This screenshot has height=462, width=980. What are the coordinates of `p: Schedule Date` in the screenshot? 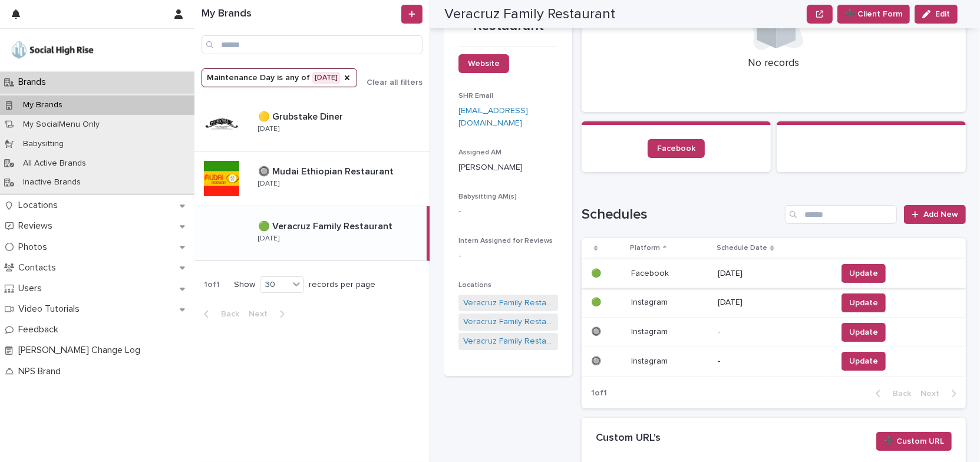 It's located at (742, 248).